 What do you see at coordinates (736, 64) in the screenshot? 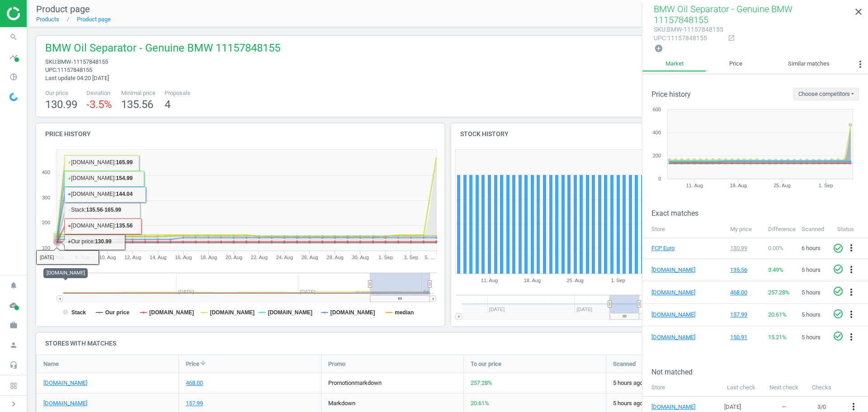
I see `a: Price` at bounding box center [736, 64].